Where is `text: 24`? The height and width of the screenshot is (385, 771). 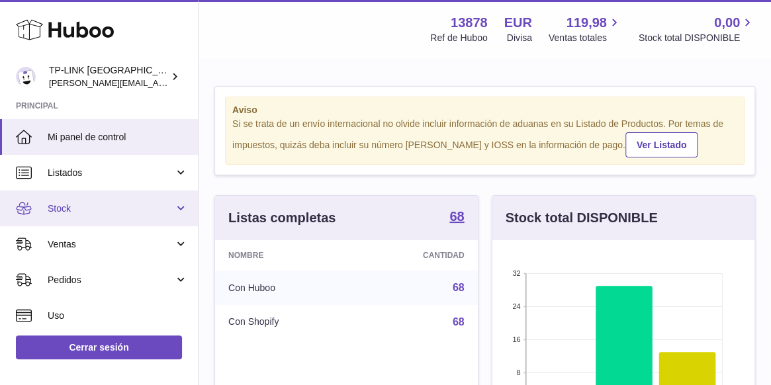 text: 24 is located at coordinates (516, 306).